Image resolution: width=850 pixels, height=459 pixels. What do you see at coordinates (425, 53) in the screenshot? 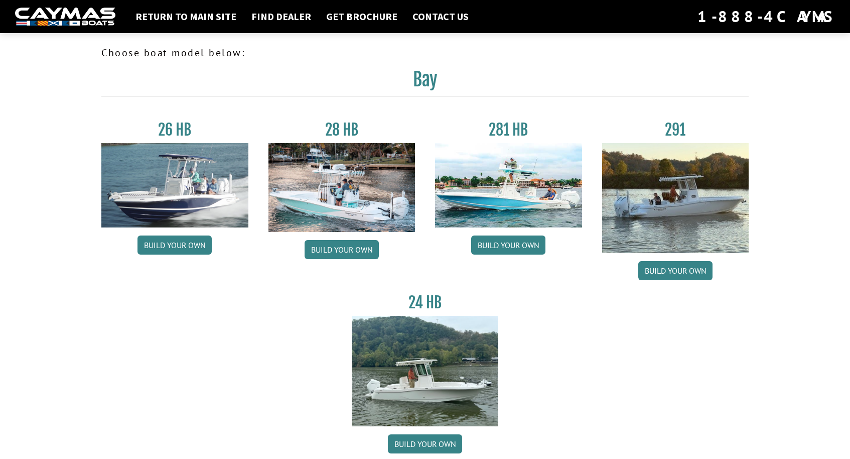
I see `p: Choose boat model below:` at bounding box center [425, 53].